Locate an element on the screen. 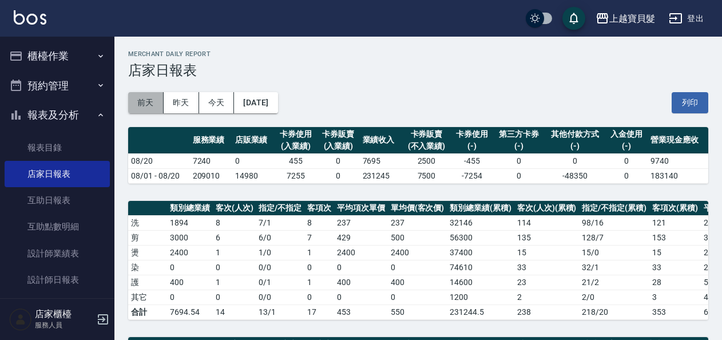 Image resolution: width=722 pixels, height=340 pixels. a: 店販抽成明細 is located at coordinates (57, 306).